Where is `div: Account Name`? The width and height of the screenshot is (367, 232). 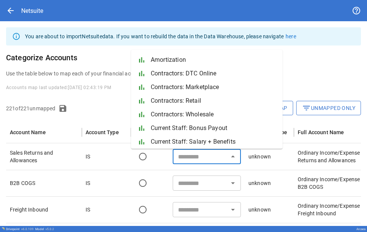
div: Account Name is located at coordinates (28, 132).